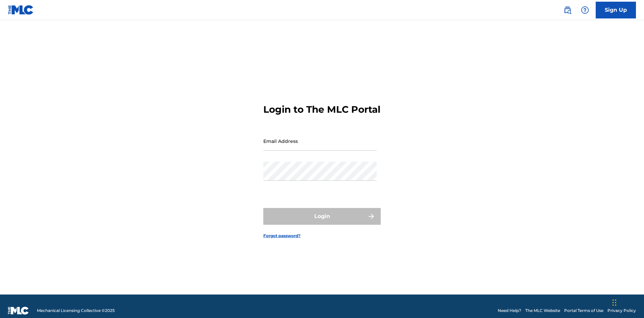 This screenshot has height=318, width=644. Describe the element at coordinates (585, 10) in the screenshot. I see `img: help` at that location.